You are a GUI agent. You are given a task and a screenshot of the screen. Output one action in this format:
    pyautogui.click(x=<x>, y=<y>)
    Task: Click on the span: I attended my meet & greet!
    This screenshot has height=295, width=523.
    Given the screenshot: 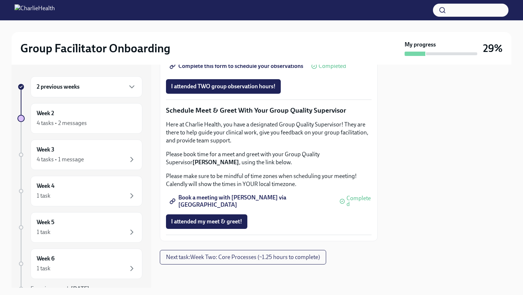 What is the action you would take?
    pyautogui.click(x=207, y=222)
    